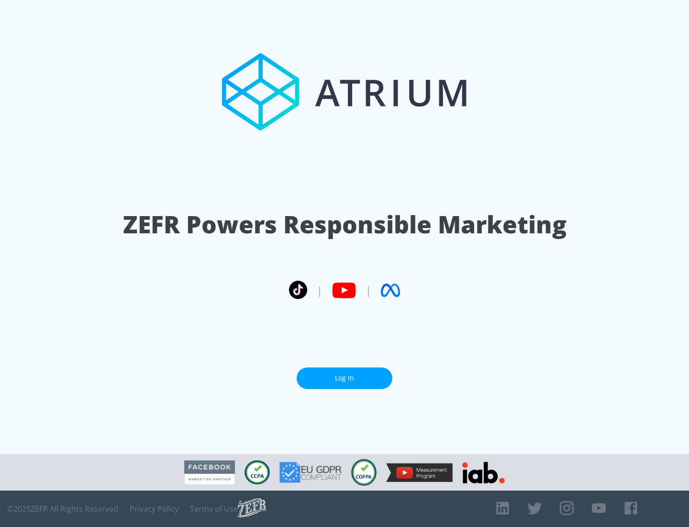  Describe the element at coordinates (154, 508) in the screenshot. I see `a: Privacy Policy` at that location.